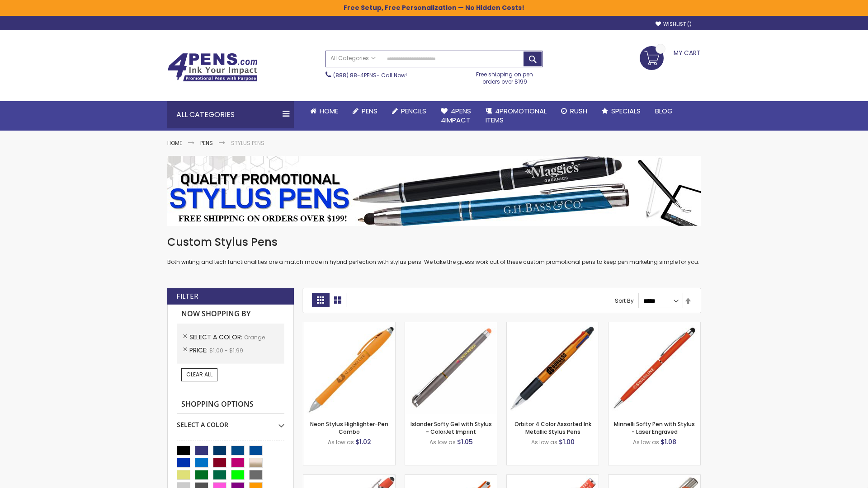  I want to click on a: Tres-Chic Softy Brights with Stylus Pen - Laser-Orange, so click(654, 478).